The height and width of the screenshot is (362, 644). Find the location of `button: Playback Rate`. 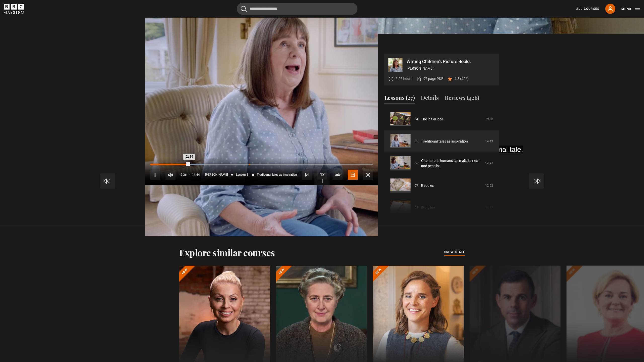

button: Playback Rate is located at coordinates (322, 174).